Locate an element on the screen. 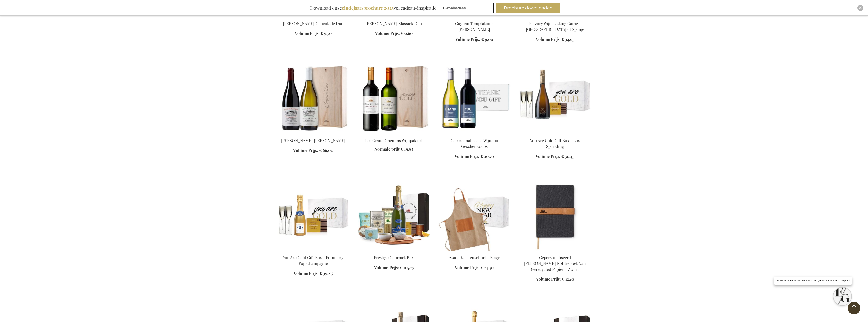 The width and height of the screenshot is (868, 322). span: € 20,70 is located at coordinates (487, 156).